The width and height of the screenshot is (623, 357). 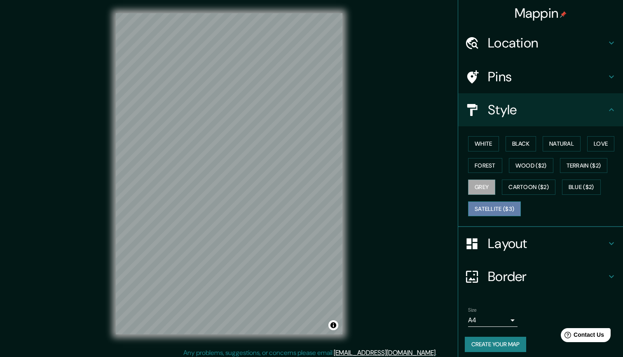 What do you see at coordinates (541, 43) in the screenshot?
I see `div: Location` at bounding box center [541, 43].